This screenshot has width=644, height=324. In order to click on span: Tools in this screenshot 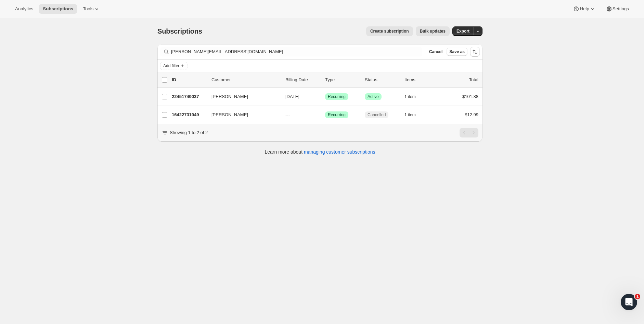, I will do `click(88, 9)`.